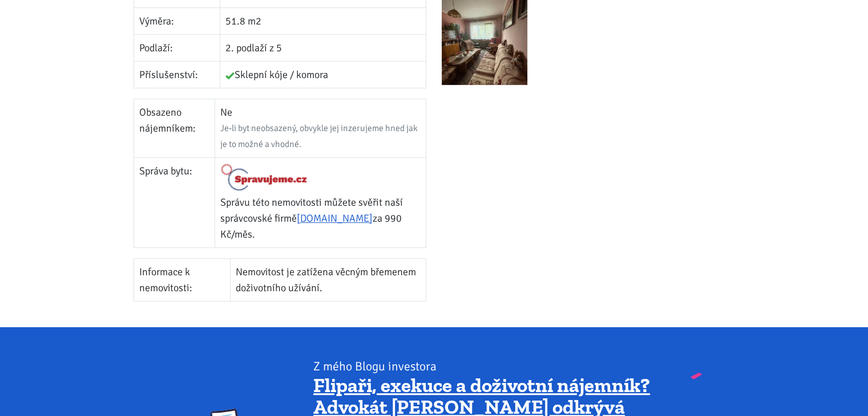 This screenshot has width=868, height=416. Describe the element at coordinates (320, 218) in the screenshot. I see `p: Správu této nemovitosti můžete svěřit naší správcovské firmě za 990 Kč/měs.` at that location.